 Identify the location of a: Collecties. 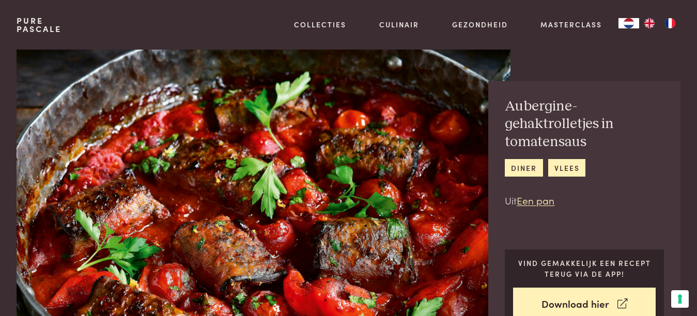
(320, 24).